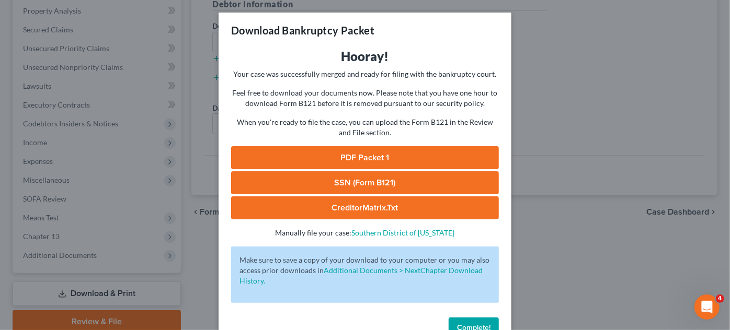  I want to click on p: Your case was successfully merged and ready for filing with the bankruptcy court., so click(365, 74).